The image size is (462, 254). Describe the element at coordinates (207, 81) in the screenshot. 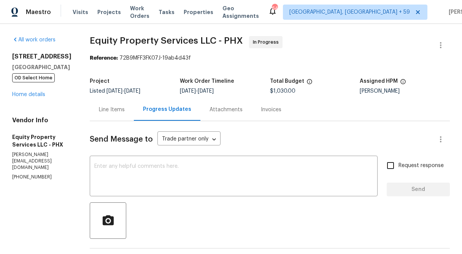

I see `h5: Work Order Timeline` at that location.